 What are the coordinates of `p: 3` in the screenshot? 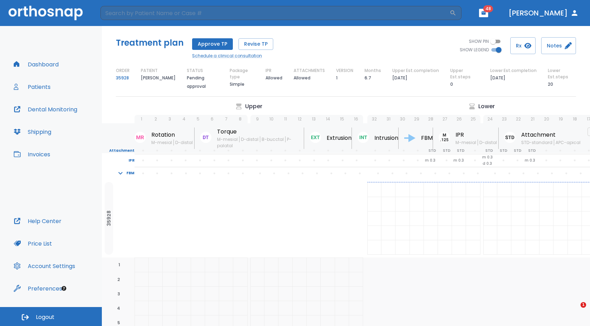 It's located at (170, 119).